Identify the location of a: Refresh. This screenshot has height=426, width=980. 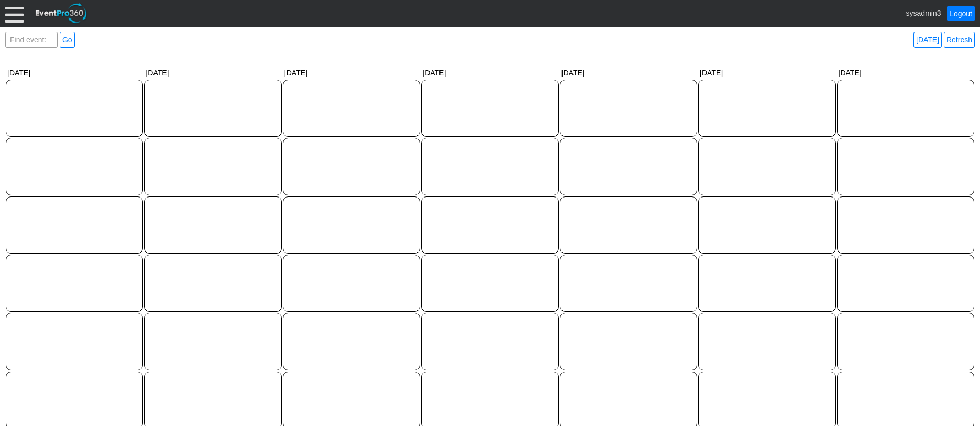
(959, 40).